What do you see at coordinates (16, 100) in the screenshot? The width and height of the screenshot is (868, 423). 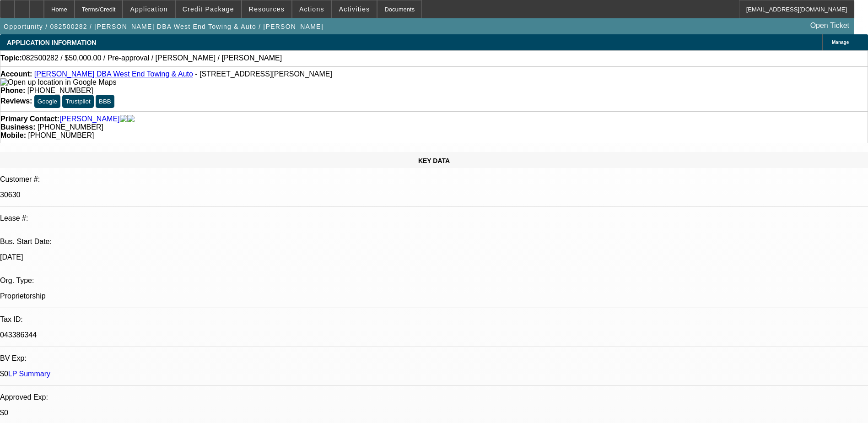 I see `strong: Reviews:` at bounding box center [16, 100].